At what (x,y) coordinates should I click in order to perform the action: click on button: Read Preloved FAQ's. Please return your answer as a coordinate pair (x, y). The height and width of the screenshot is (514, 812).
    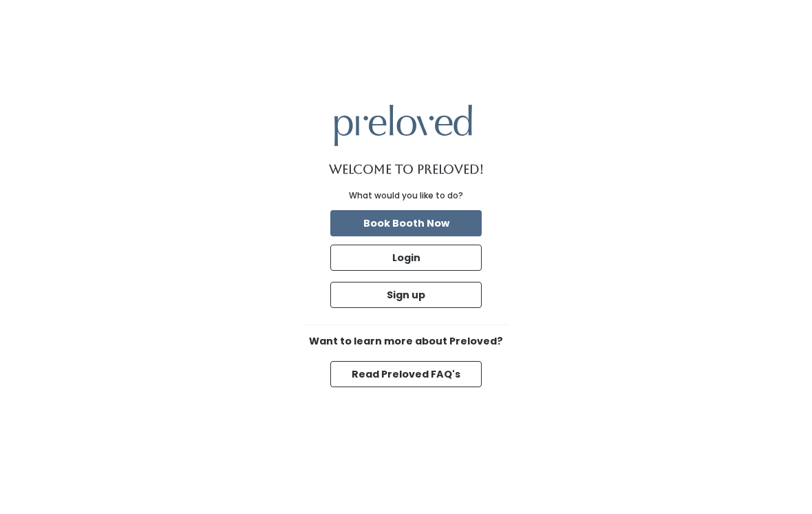
    Looking at the image, I should click on (406, 374).